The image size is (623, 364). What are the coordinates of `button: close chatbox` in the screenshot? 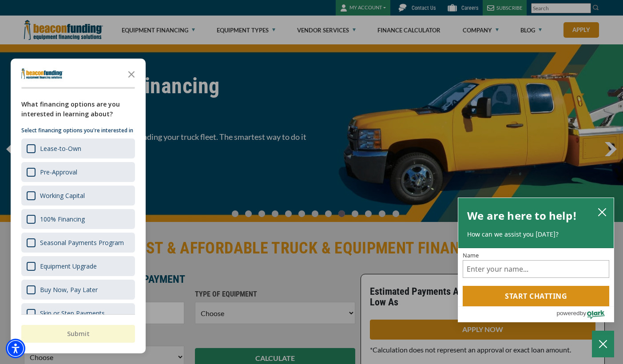 It's located at (602, 212).